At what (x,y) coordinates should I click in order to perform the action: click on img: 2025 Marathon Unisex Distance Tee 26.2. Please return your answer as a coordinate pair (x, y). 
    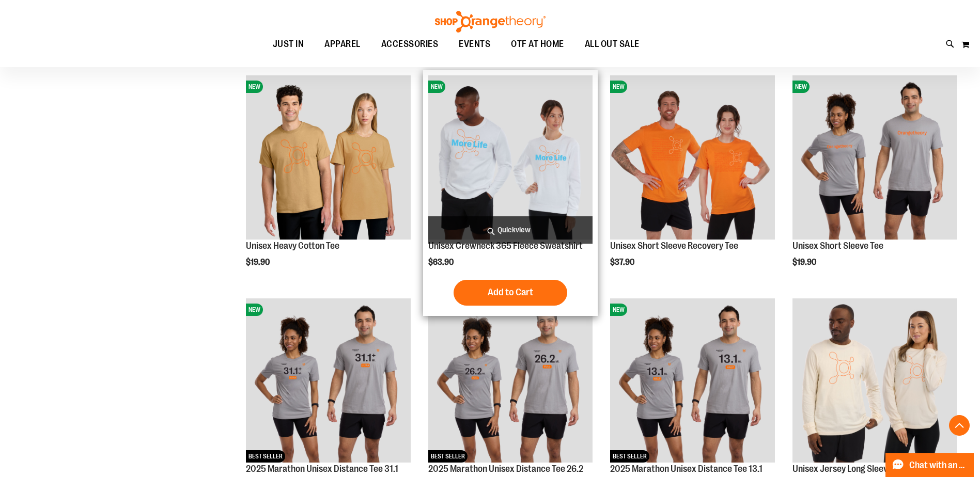
    Looking at the image, I should click on (510, 380).